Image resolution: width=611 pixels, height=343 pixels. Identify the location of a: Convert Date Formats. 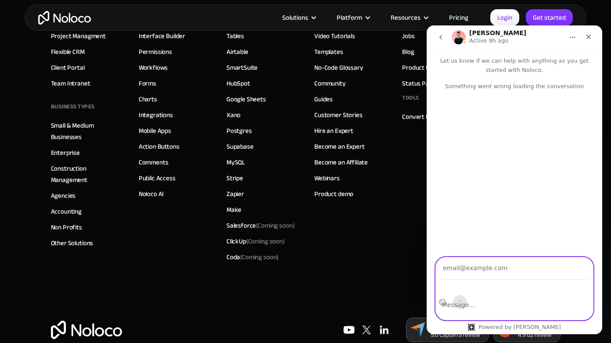
(433, 117).